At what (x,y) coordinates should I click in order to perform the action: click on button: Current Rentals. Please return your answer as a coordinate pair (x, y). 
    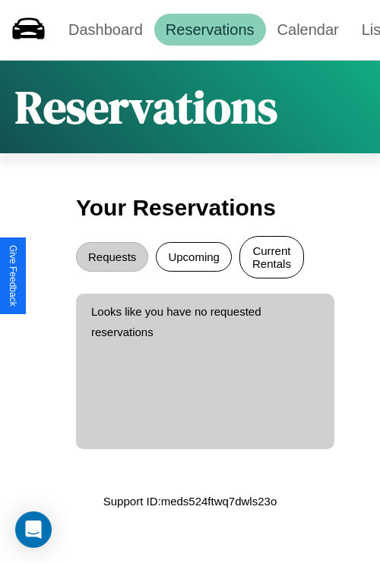
    Looking at the image, I should click on (271, 257).